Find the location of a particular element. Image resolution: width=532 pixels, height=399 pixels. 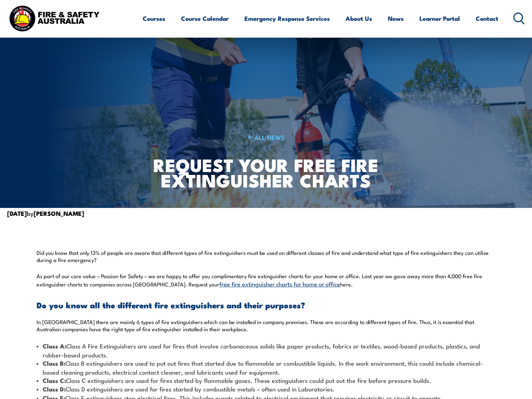

span: by is located at coordinates (45, 213).